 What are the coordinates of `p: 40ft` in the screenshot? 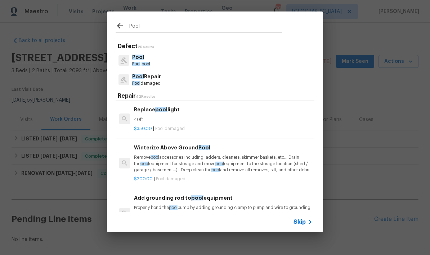 It's located at (223, 120).